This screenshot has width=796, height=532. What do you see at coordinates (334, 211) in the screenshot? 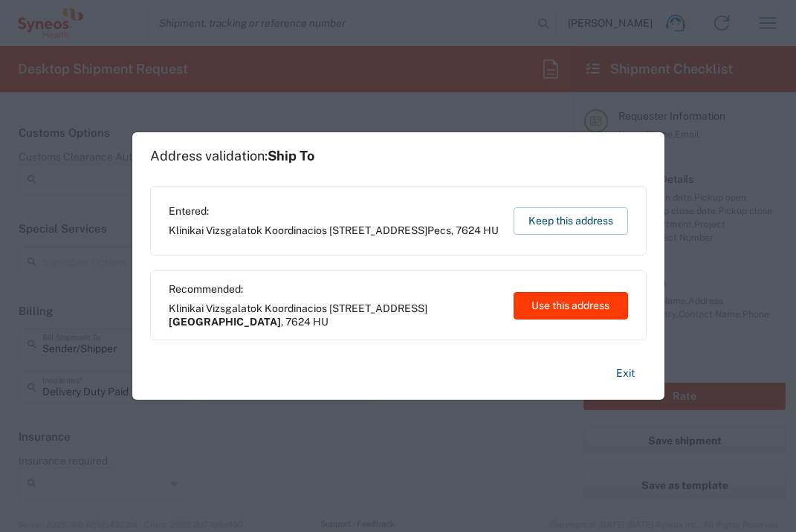
I see `span: Entered:` at bounding box center [334, 211].